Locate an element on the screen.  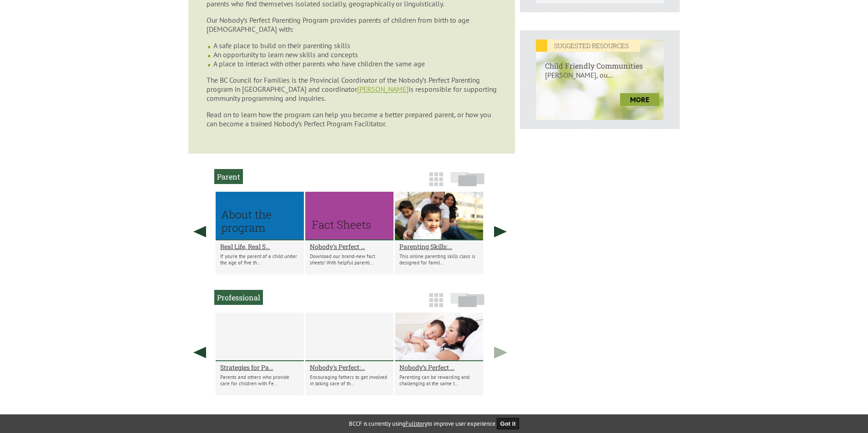
a: Nobody's Perfect ... is located at coordinates (349, 247).